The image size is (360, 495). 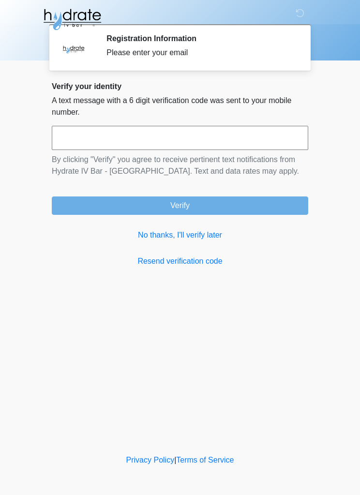 What do you see at coordinates (180, 86) in the screenshot?
I see `h2: Verify your identity` at bounding box center [180, 86].